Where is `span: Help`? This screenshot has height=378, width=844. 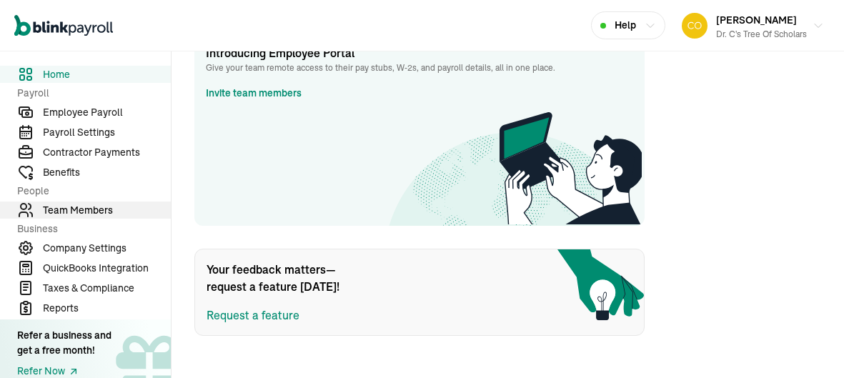
span: Help is located at coordinates (625, 25).